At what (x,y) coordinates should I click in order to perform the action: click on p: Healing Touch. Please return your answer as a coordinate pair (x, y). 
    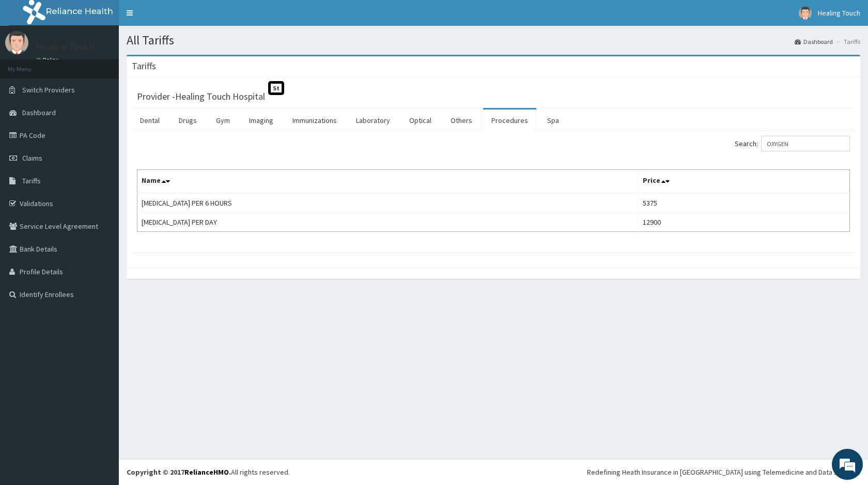
    Looking at the image, I should click on (65, 47).